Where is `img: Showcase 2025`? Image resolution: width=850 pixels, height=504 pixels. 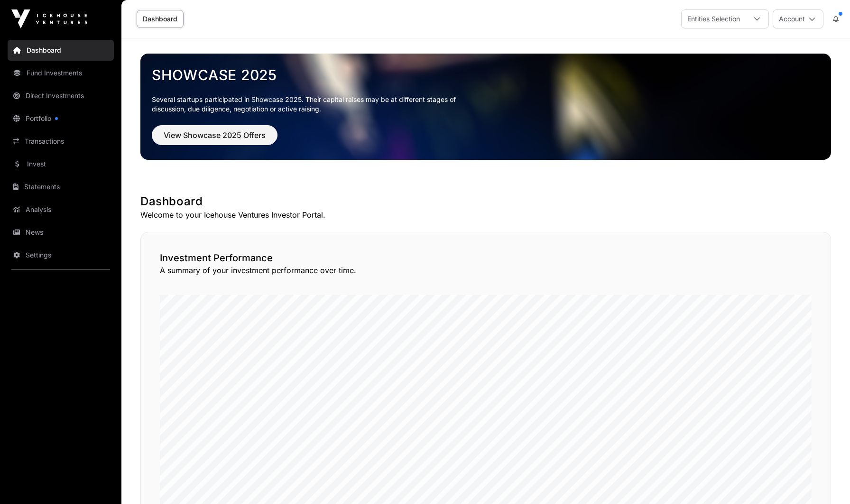
img: Showcase 2025 is located at coordinates (486, 107).